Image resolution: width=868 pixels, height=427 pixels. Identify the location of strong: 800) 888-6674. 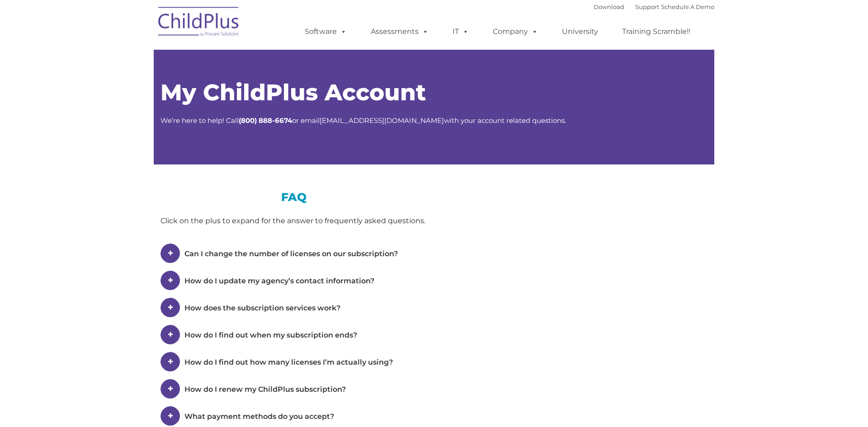
(266, 120).